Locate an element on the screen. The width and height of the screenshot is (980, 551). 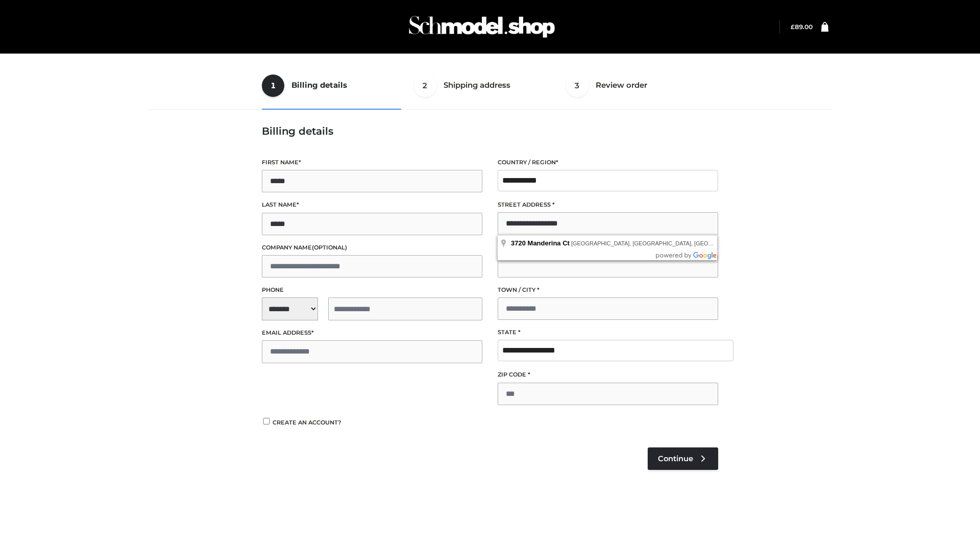
h3: Billing details is located at coordinates (490, 131).